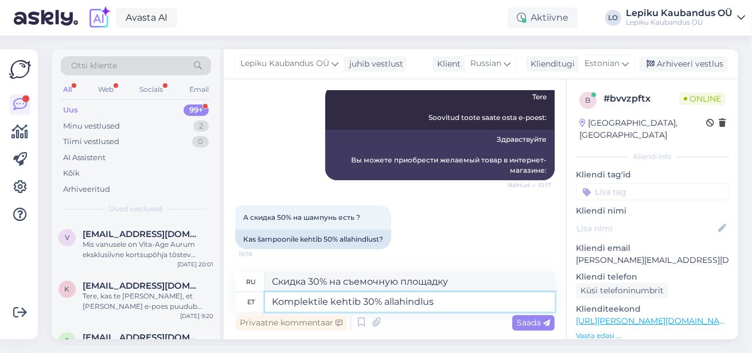 This screenshot has width=752, height=353. Describe the element at coordinates (302, 217) in the screenshot. I see `span: А скидка 50% на шампунь есть ?` at that location.